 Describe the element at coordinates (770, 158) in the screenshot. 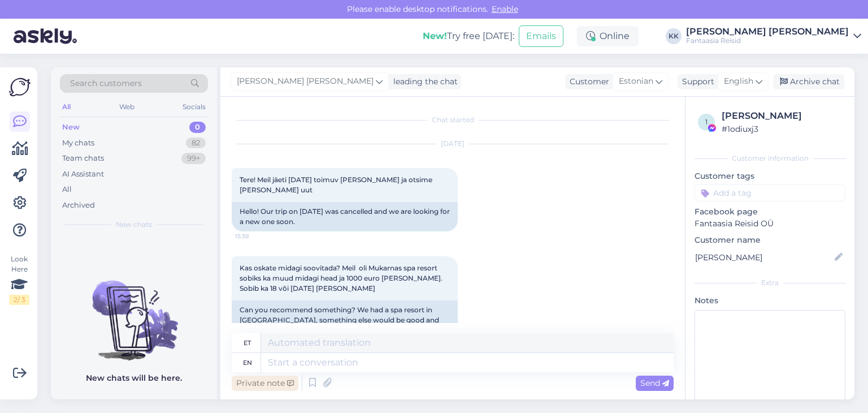

I see `div: Customer information` at that location.